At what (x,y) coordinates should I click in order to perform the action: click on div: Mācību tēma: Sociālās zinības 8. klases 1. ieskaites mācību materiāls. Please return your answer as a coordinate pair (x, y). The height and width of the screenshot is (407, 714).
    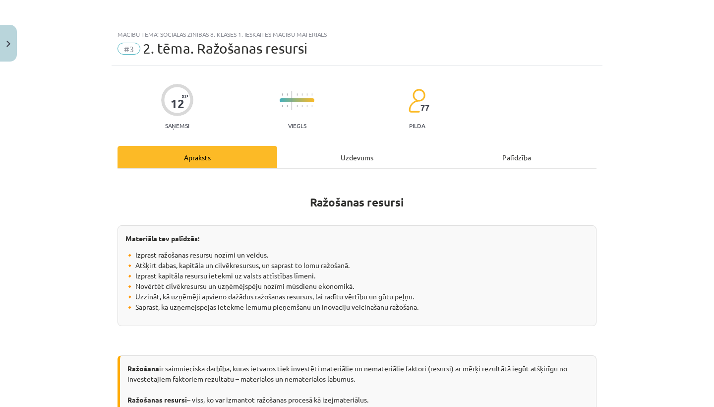
    Looking at the image, I should click on (357, 34).